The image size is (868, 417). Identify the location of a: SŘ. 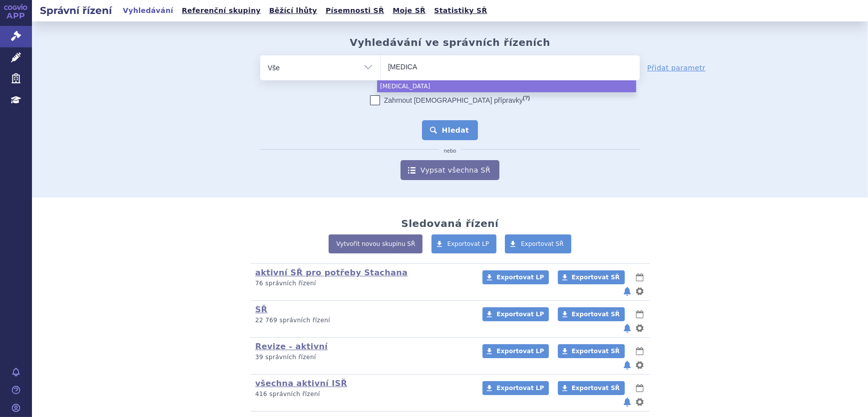
(262, 310).